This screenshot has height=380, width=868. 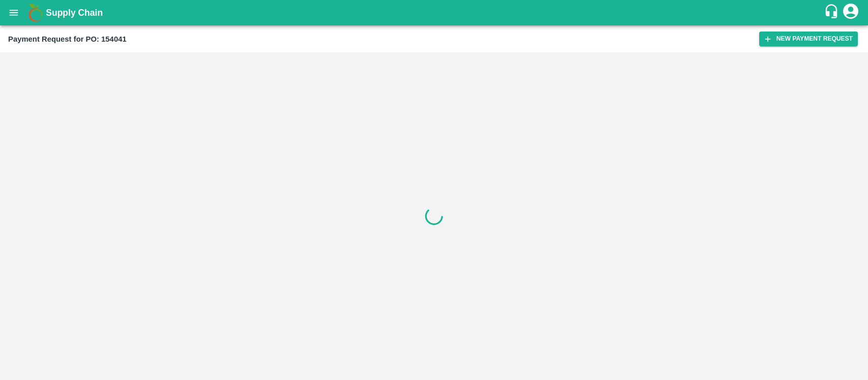 I want to click on img: logo, so click(x=36, y=13).